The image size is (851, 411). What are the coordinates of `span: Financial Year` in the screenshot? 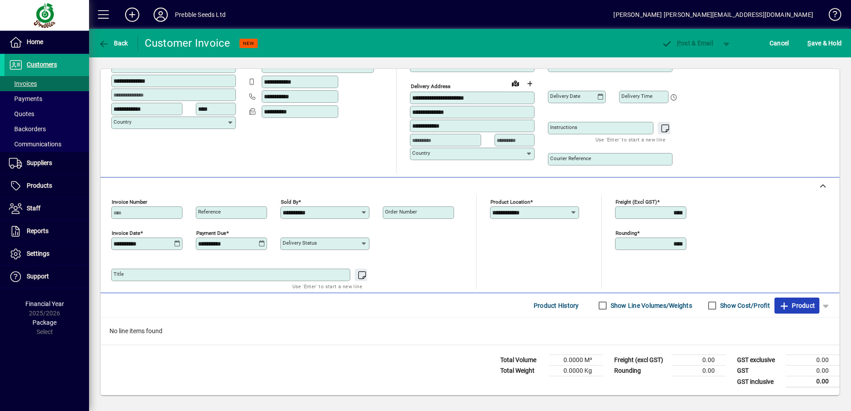 It's located at (45, 304).